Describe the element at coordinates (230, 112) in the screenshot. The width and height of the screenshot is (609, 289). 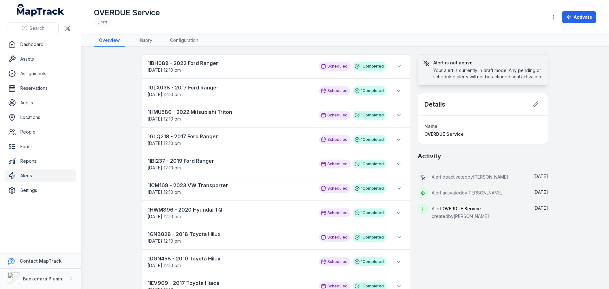
I see `strong: 1HMU580 - 2022 Mitsubishi Triton` at that location.